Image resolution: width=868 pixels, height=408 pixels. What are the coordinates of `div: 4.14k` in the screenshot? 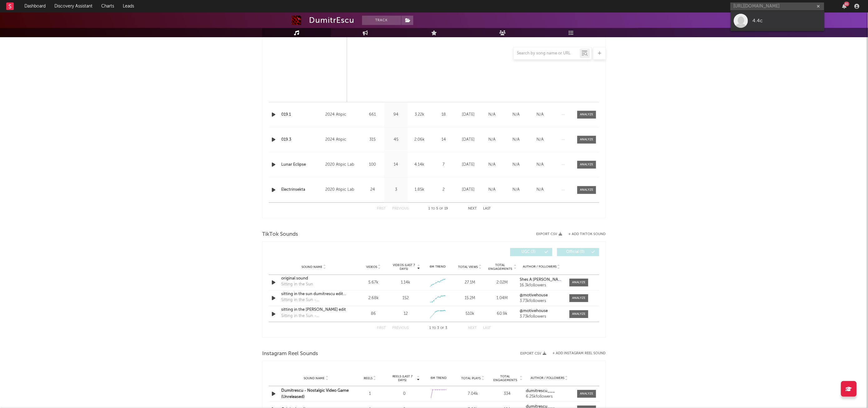 It's located at (419, 165).